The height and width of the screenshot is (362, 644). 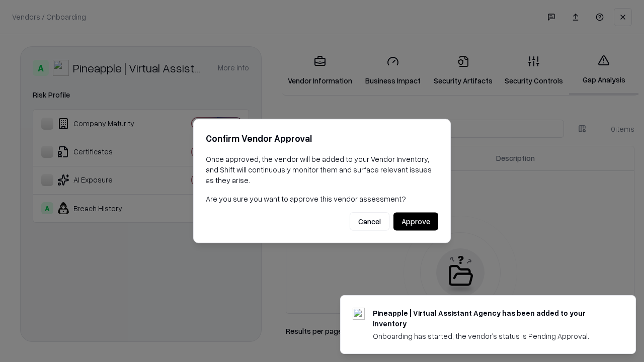 What do you see at coordinates (322, 170) in the screenshot?
I see `p: Once approved, the vendor will be added to your Vendor Inventory, and Shift will continuously mon...` at bounding box center [322, 170].